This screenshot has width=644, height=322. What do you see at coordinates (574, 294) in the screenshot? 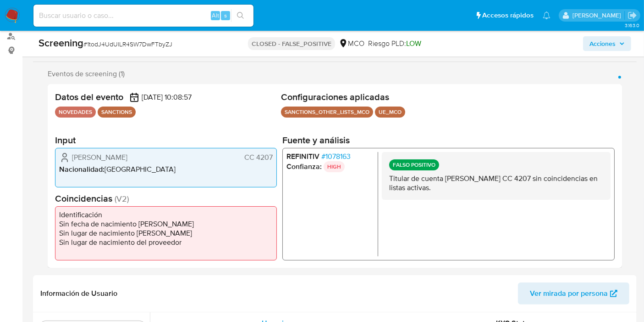
I see `button: Ver mirada por persona` at bounding box center [574, 294].